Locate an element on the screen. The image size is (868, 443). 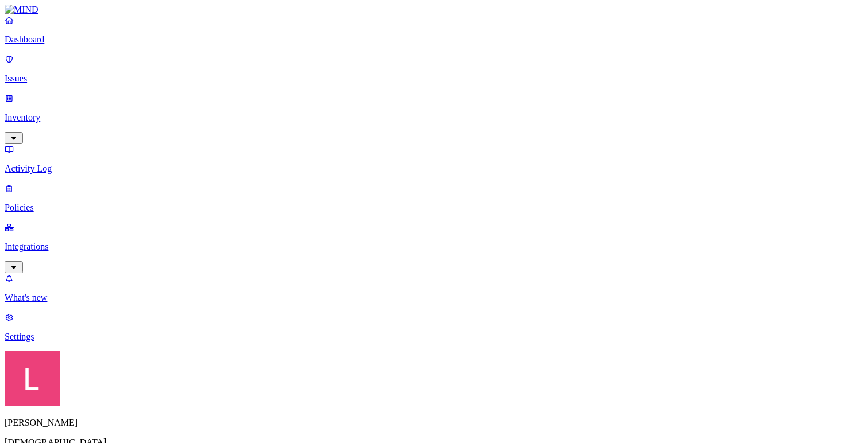
a: Inventory is located at coordinates (434, 118).